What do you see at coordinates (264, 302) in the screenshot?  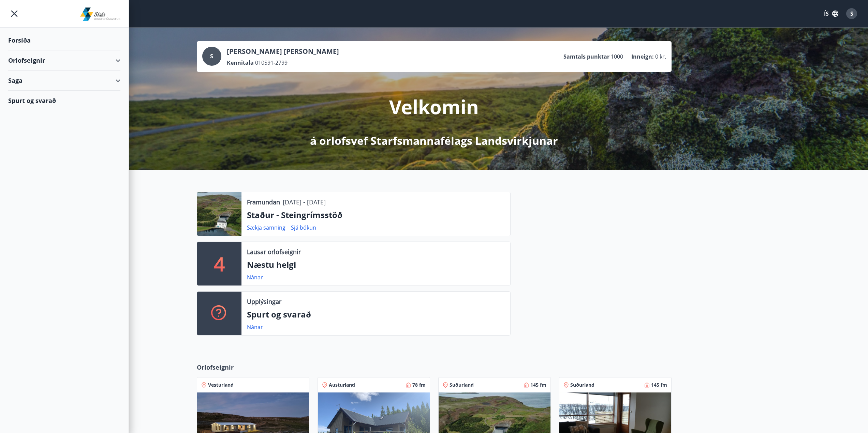 I see `p: Upplýsingar` at bounding box center [264, 302].